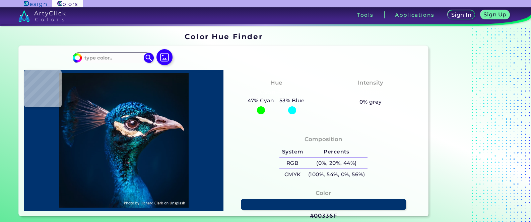 Image resolution: width=531 pixels, height=222 pixels. What do you see at coordinates (461, 15) in the screenshot?
I see `h5: Sign In` at bounding box center [461, 15].